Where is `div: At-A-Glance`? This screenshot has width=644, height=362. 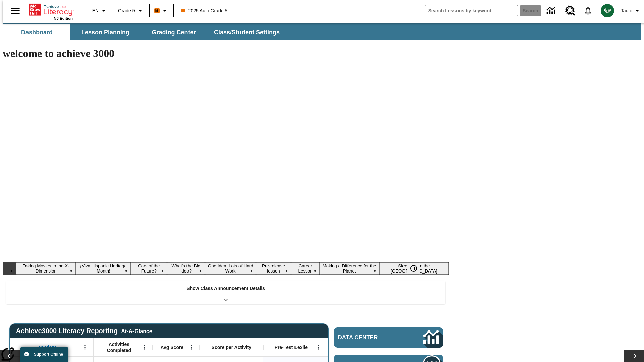 div: At-A-Glance is located at coordinates (136, 331).